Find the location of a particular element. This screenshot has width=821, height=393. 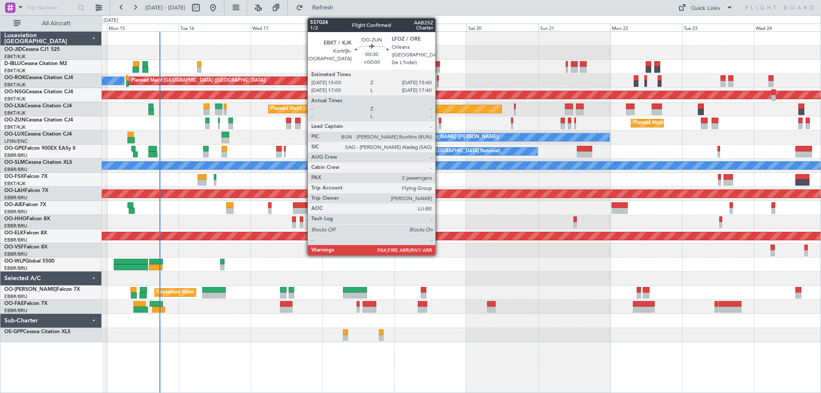

a: OO-FAEFalcon 7X is located at coordinates (26, 304).